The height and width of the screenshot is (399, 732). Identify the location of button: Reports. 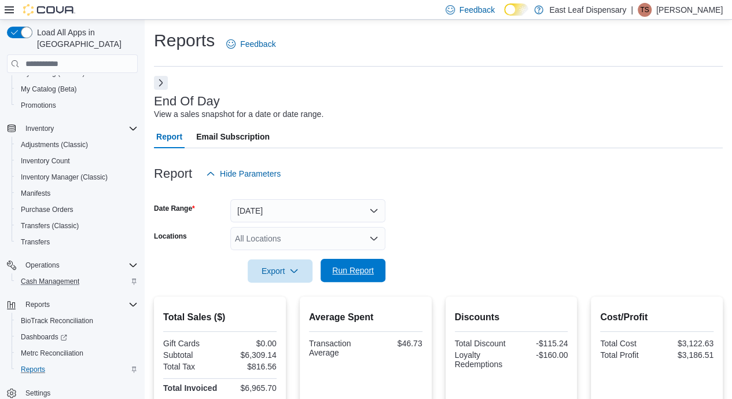
(77, 369).